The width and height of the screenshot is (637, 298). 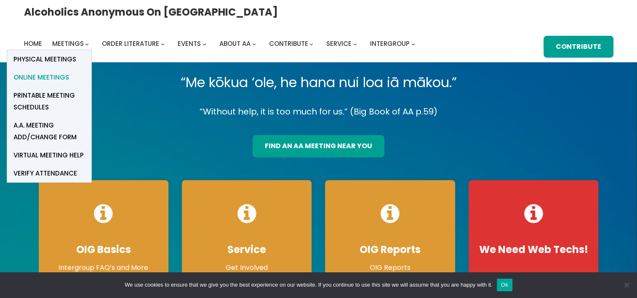 What do you see at coordinates (162, 44) in the screenshot?
I see `button: Order Literature submenu` at bounding box center [162, 44].